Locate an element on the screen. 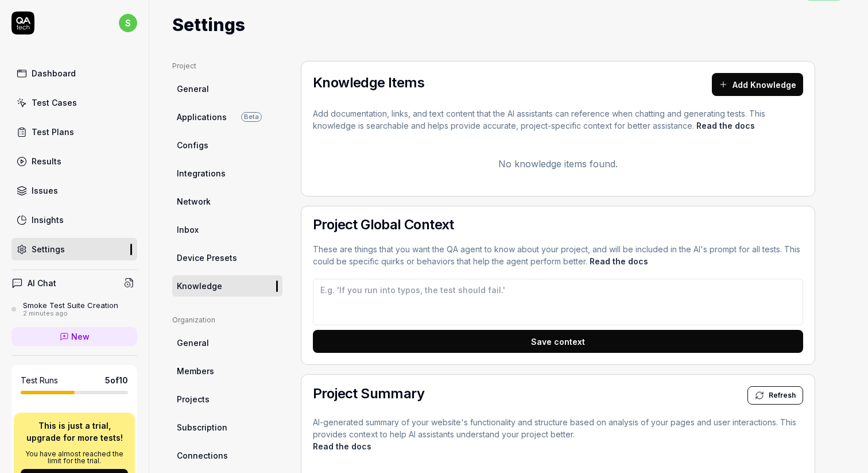 The width and height of the screenshot is (868, 473). a: Configs is located at coordinates (227, 145).